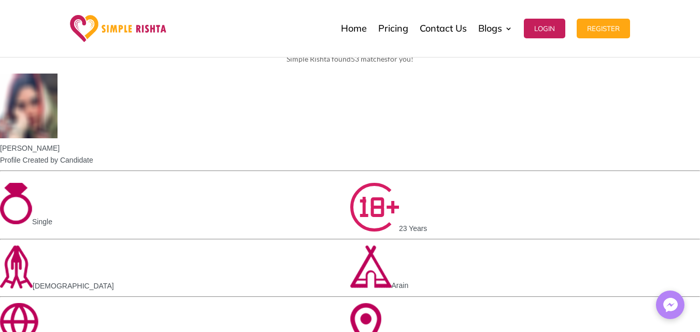 This screenshot has height=332, width=700. Describe the element at coordinates (393, 28) in the screenshot. I see `a: Pricing` at that location.